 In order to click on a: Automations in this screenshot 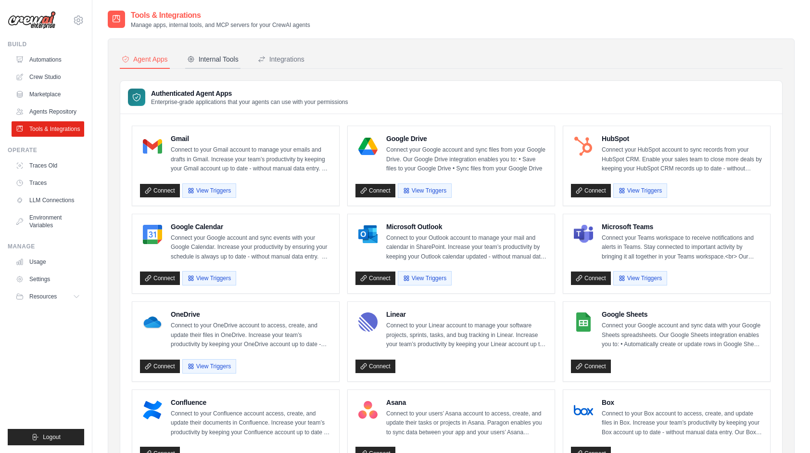, I will do `click(48, 60)`.